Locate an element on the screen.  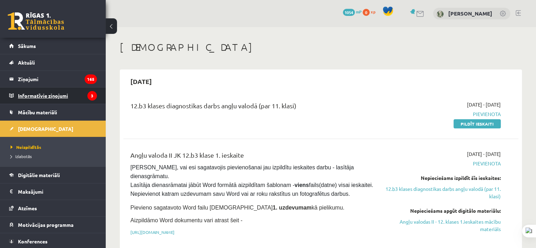
span: mP is located at coordinates (359, 12).